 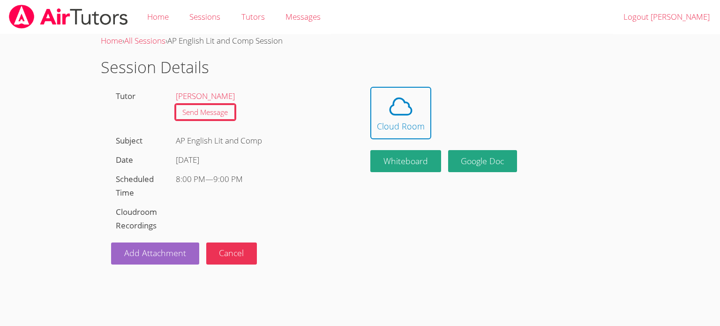 I want to click on button: Cloud Room, so click(x=401, y=113).